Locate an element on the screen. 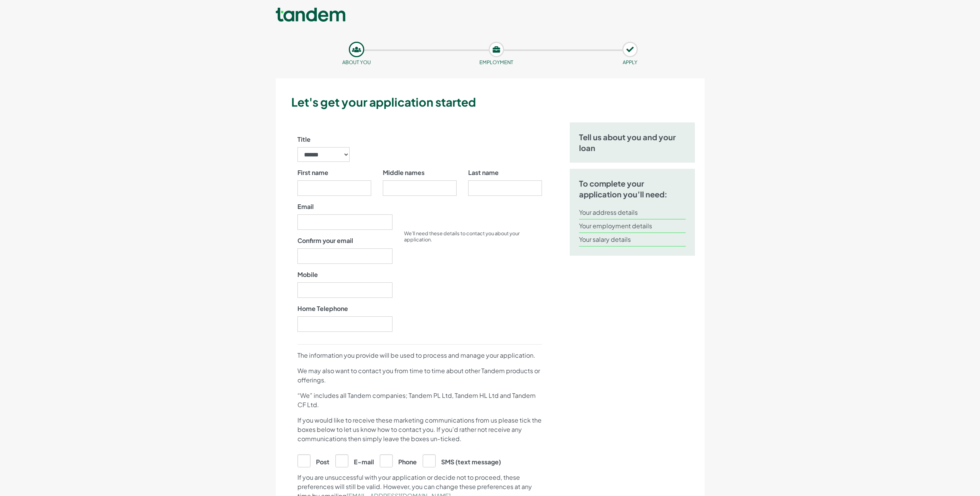 The image size is (980, 496). small: APPLY is located at coordinates (630, 62).